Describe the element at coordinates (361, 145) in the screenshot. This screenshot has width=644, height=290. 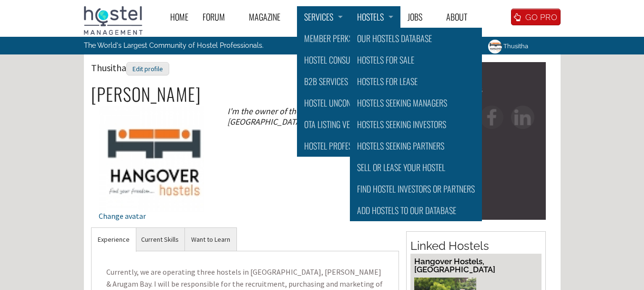
I see `a: Hostel Professional's Library` at that location.